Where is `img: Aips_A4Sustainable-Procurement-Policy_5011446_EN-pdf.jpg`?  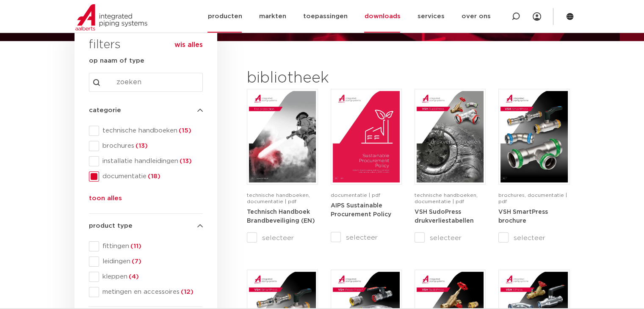 img: Aips_A4Sustainable-Procurement-Policy_5011446_EN-pdf.jpg is located at coordinates (366, 137).